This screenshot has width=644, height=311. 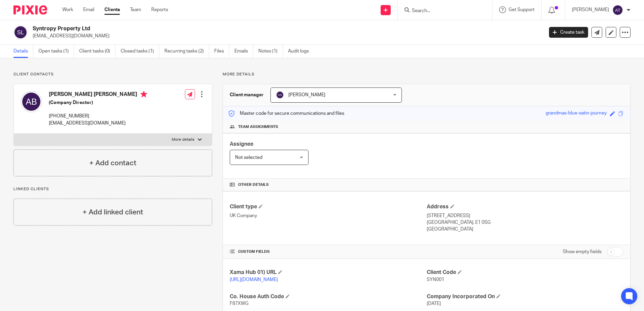 I want to click on label: Show empty fields, so click(x=582, y=251).